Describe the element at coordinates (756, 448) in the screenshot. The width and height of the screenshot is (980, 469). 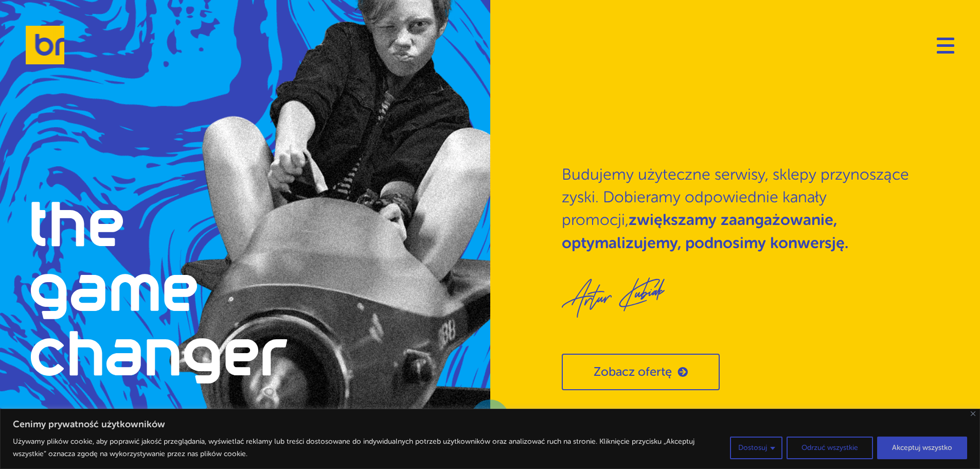
I see `button: Dostosuj` at that location.